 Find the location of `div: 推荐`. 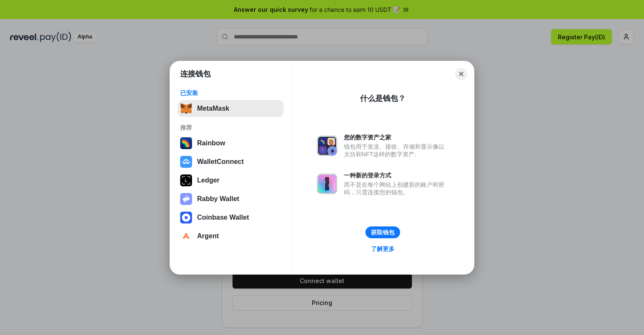

div: 推荐 is located at coordinates (230, 128).